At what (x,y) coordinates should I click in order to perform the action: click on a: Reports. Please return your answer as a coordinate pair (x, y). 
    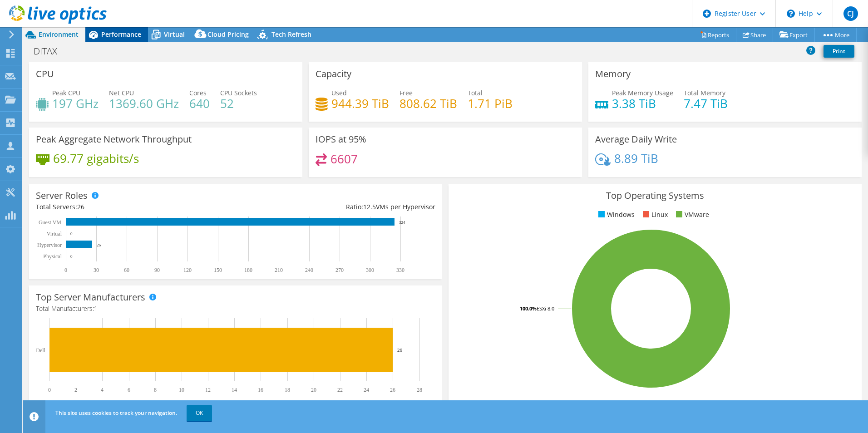
    Looking at the image, I should click on (715, 35).